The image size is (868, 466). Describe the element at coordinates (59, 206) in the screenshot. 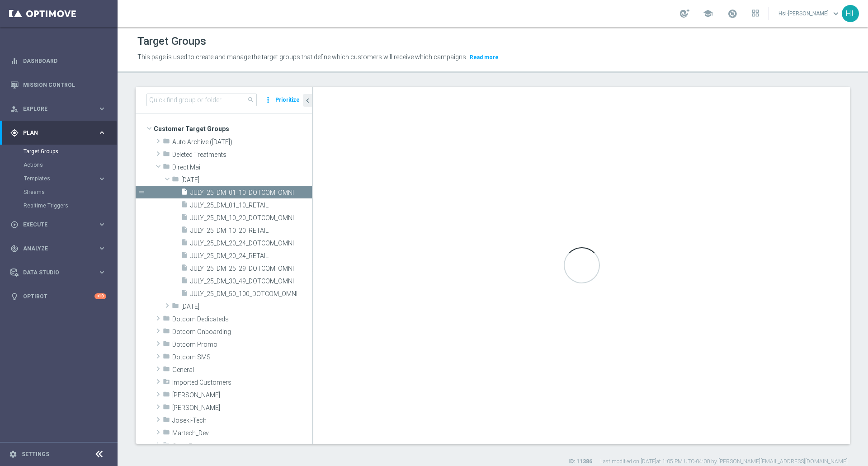

I see `a: Realtime Triggers` at that location.